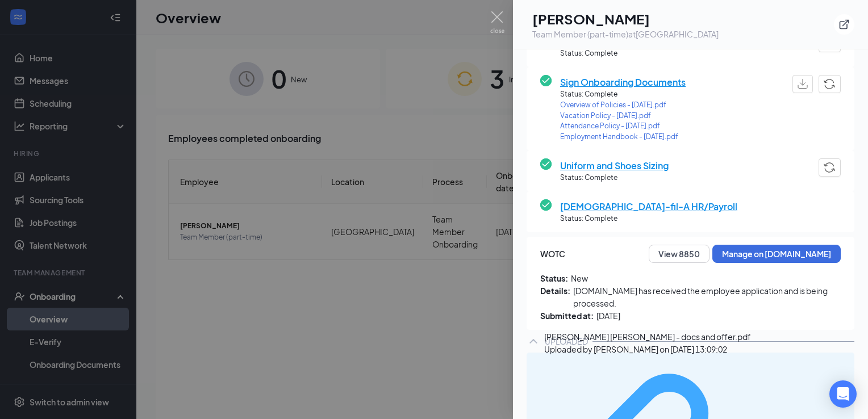  I want to click on svg: ExternalLink, so click(844, 24).